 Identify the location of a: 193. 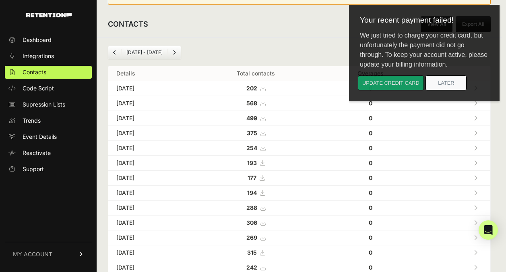
(256, 162).